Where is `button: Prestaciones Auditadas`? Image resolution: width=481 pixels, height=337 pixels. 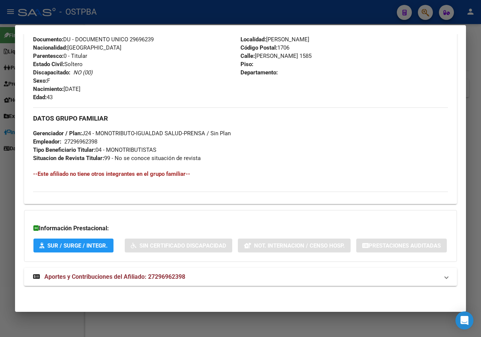 button: Prestaciones Auditadas is located at coordinates (401, 245).